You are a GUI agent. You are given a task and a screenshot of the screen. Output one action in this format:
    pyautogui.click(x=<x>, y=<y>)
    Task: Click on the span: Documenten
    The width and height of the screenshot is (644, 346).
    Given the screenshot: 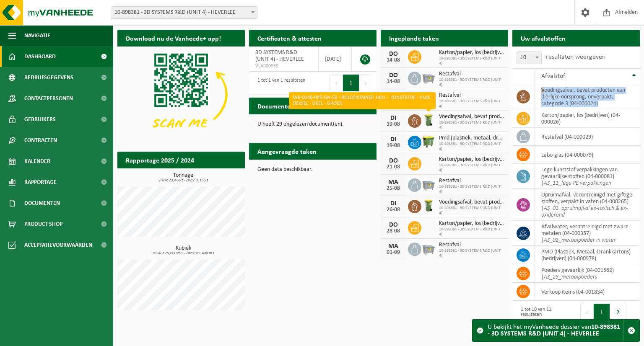 What is the action you would take?
    pyautogui.click(x=42, y=203)
    